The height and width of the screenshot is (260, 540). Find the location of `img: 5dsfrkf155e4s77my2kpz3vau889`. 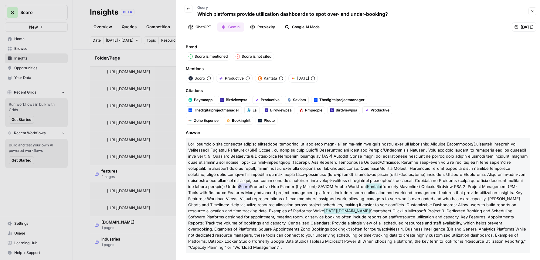

img: 5dsfrkf155e4s77my2kpz3vau889 is located at coordinates (289, 100).